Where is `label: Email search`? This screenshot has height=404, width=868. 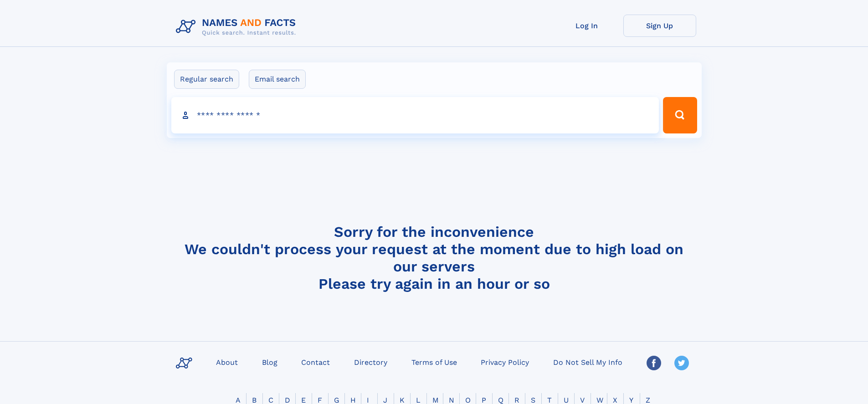 label: Email search is located at coordinates (277, 79).